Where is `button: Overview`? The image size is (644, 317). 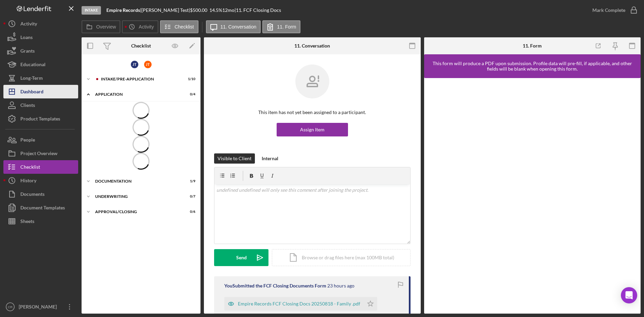
button: Overview is located at coordinates (101, 27).